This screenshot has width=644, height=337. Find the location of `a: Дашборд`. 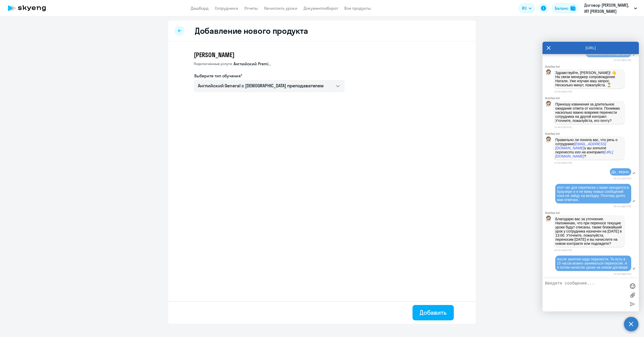

a: Дашборд is located at coordinates (200, 8).